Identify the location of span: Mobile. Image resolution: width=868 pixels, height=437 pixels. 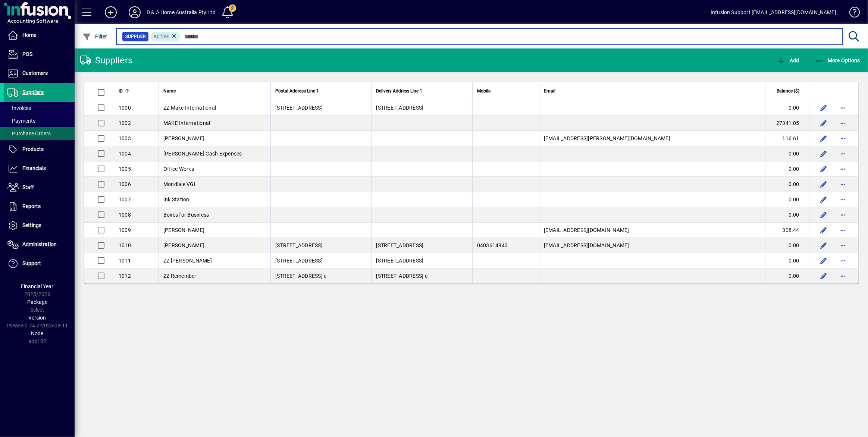
(484, 91).